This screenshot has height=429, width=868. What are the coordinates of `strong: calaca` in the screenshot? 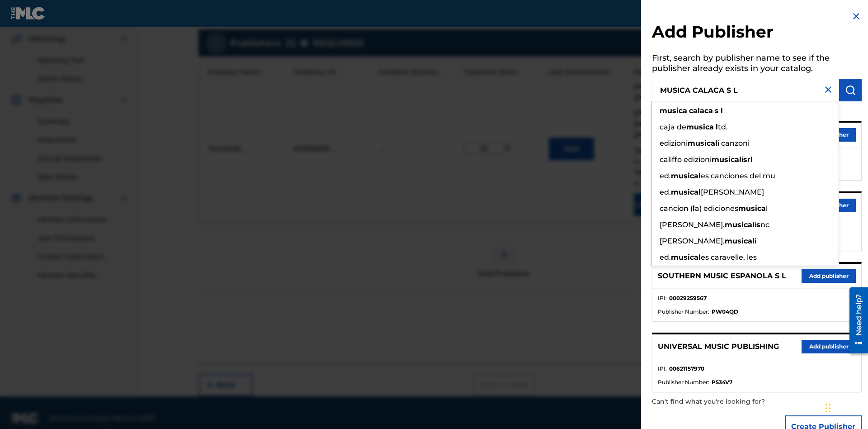 It's located at (701, 111).